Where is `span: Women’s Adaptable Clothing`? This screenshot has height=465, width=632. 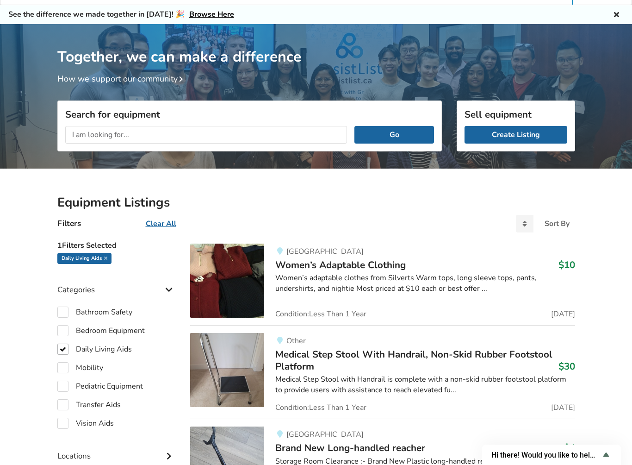
span: Women’s Adaptable Clothing is located at coordinates (341, 265).